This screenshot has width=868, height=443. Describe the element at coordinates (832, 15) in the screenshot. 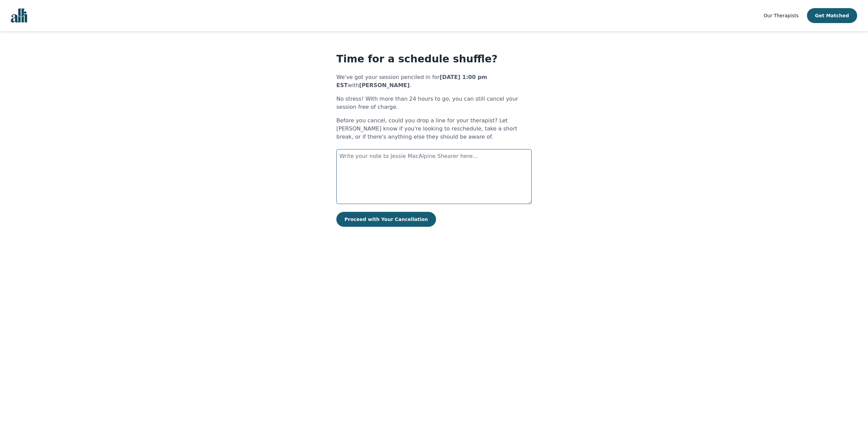

I see `a: Get Matched` at that location.